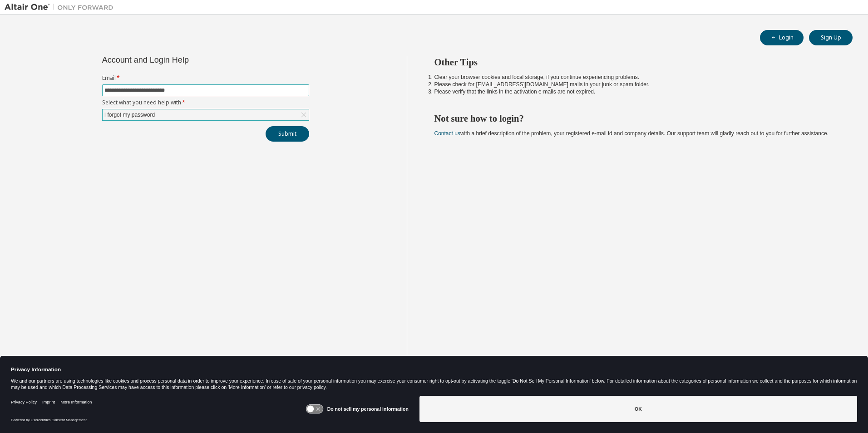 Image resolution: width=868 pixels, height=433 pixels. What do you see at coordinates (61, 7) in the screenshot?
I see `img: Altair One` at bounding box center [61, 7].